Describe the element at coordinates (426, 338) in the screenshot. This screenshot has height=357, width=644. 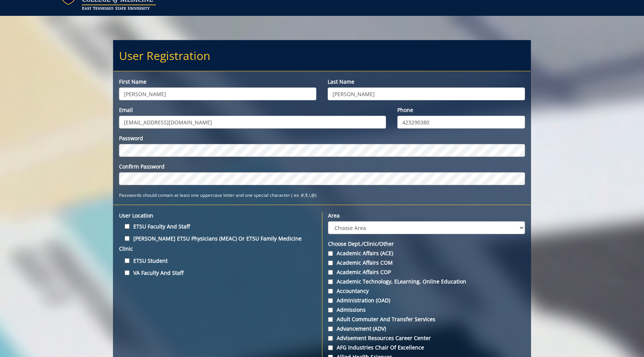
I see `label: Advisement Resources Career Center` at that location.